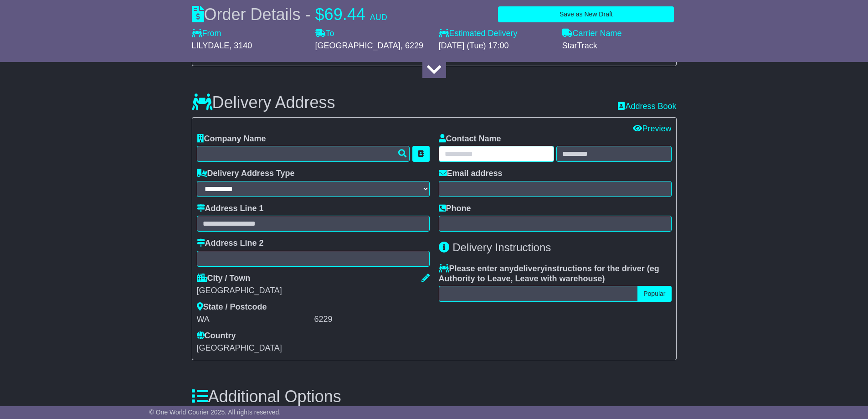 The height and width of the screenshot is (419, 868). What do you see at coordinates (232, 307) in the screenshot?
I see `label: State / Postcode` at bounding box center [232, 307].